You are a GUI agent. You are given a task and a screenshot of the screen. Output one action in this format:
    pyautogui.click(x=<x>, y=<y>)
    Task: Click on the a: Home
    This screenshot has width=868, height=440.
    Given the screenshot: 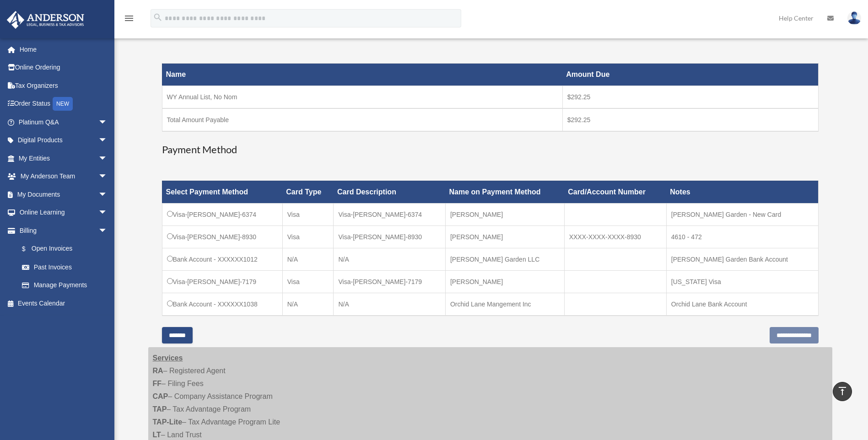 What is the action you would take?
    pyautogui.click(x=64, y=49)
    